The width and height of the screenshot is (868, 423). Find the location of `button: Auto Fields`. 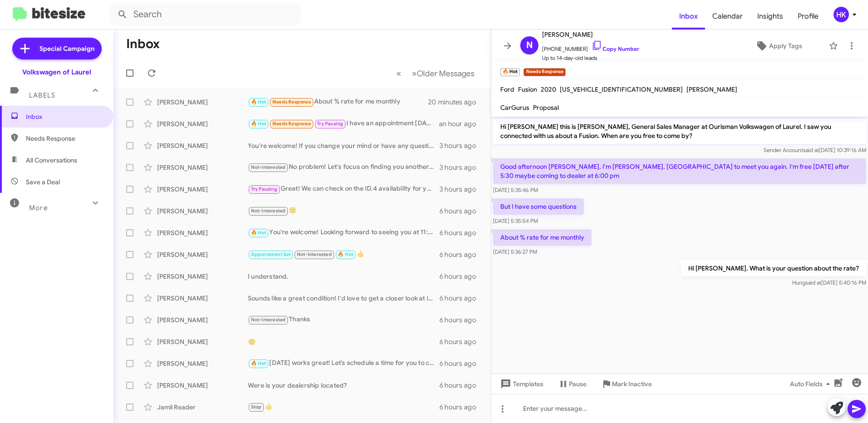

button: Auto Fields is located at coordinates (812, 384).